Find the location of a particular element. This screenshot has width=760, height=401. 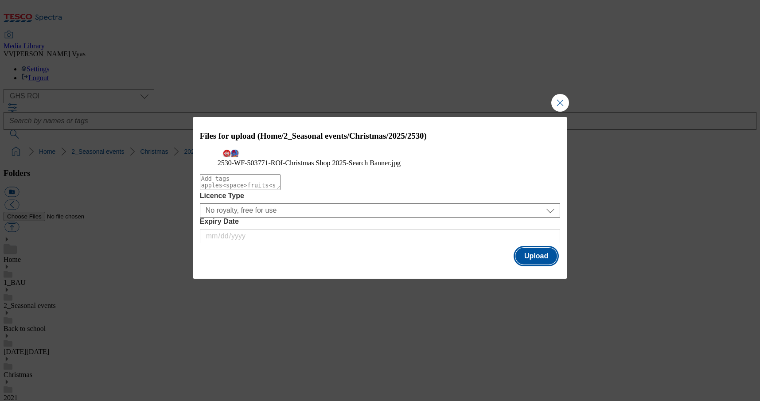

h3: Files for upload (Home/2_Seasonal events/Christmas/2025/2530) is located at coordinates (380, 136).